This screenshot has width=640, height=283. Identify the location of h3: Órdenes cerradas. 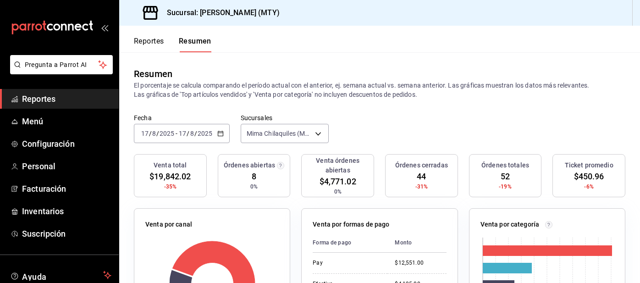
(421, 165).